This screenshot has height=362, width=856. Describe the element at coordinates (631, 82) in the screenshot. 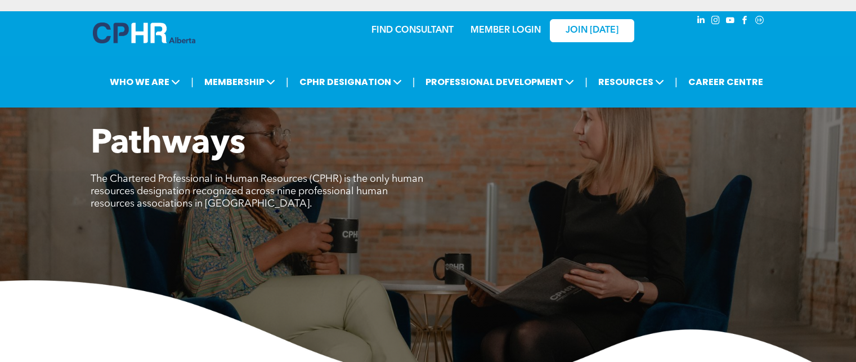

I see `span: RESOURCES` at that location.